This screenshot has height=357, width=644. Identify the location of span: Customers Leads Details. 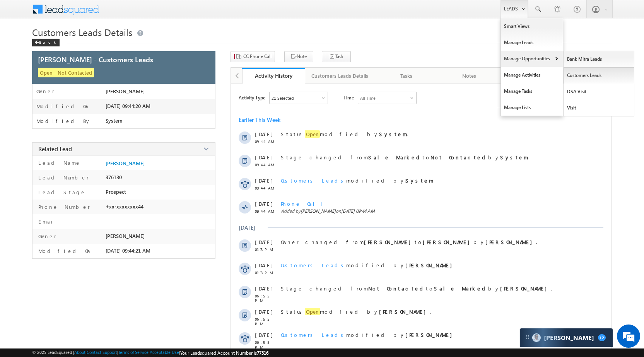
(82, 32).